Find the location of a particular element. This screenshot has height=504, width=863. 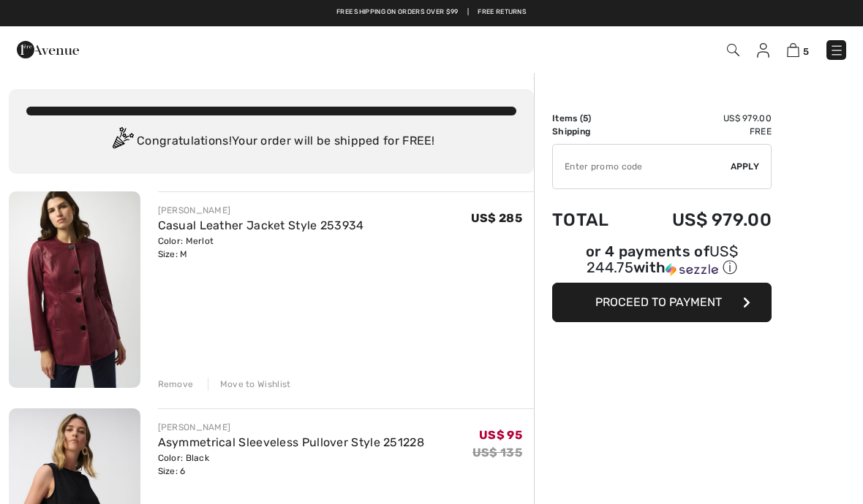

td: Items ( ) is located at coordinates (591, 118).